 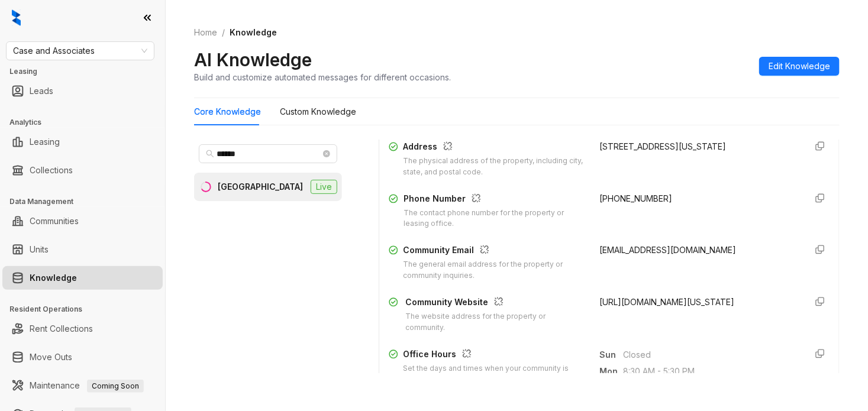 I want to click on span: Live, so click(x=324, y=187).